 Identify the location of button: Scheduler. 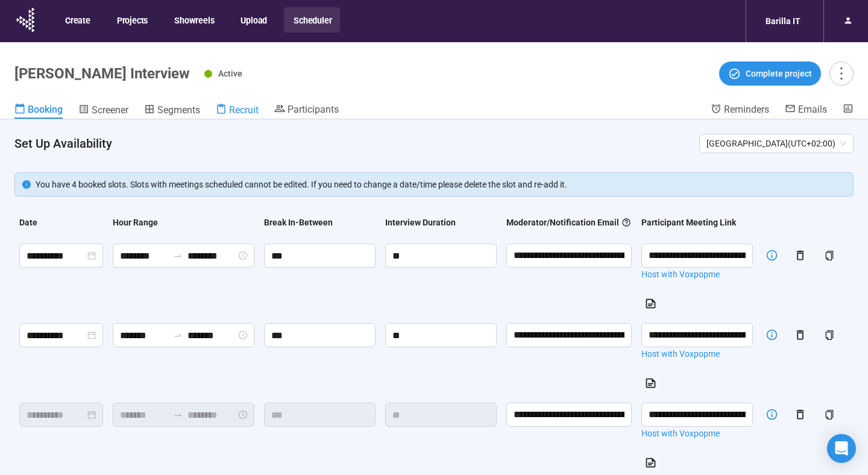
(311, 20).